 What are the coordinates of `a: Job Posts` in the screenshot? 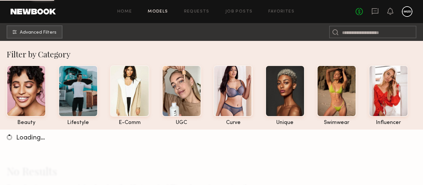 It's located at (239, 12).